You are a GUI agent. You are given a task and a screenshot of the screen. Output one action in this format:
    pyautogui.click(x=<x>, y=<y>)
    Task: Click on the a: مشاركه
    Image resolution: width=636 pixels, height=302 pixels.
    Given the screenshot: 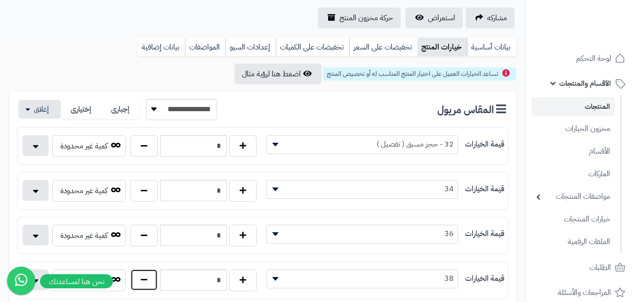 What is the action you would take?
    pyautogui.click(x=490, y=18)
    